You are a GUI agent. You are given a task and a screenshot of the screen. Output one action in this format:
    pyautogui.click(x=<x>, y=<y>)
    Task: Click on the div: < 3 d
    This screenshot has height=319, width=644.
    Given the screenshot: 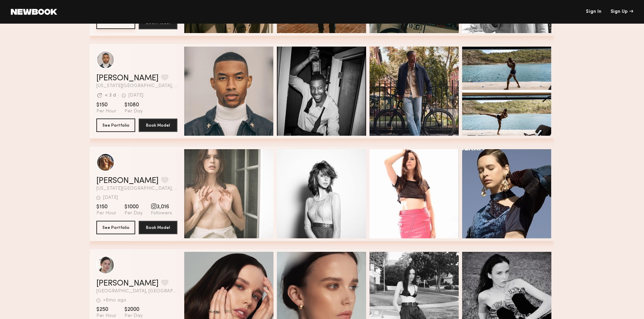 What is the action you would take?
    pyautogui.click(x=110, y=95)
    